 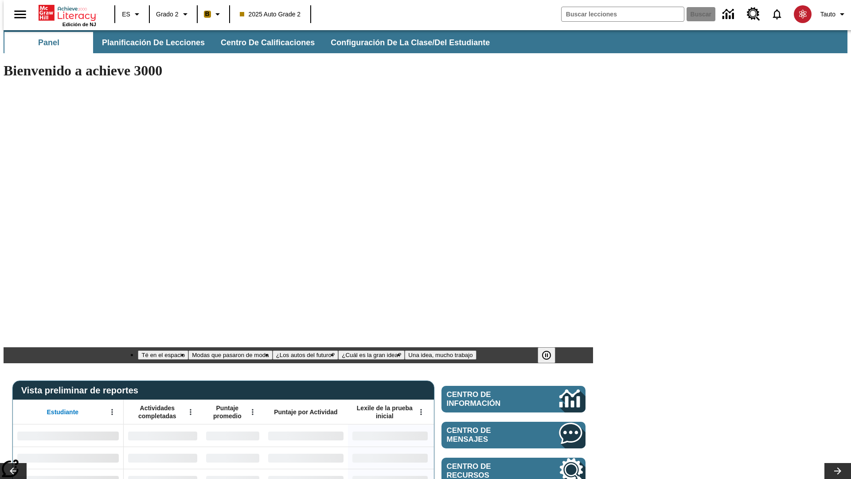 What do you see at coordinates (410, 43) in the screenshot?
I see `span: Configuración de la clase/del estudiante` at bounding box center [410, 43].